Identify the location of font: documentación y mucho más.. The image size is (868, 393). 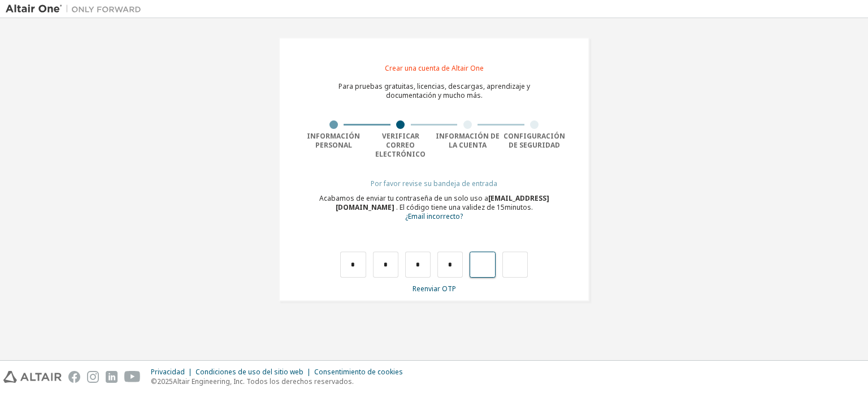
(434, 95).